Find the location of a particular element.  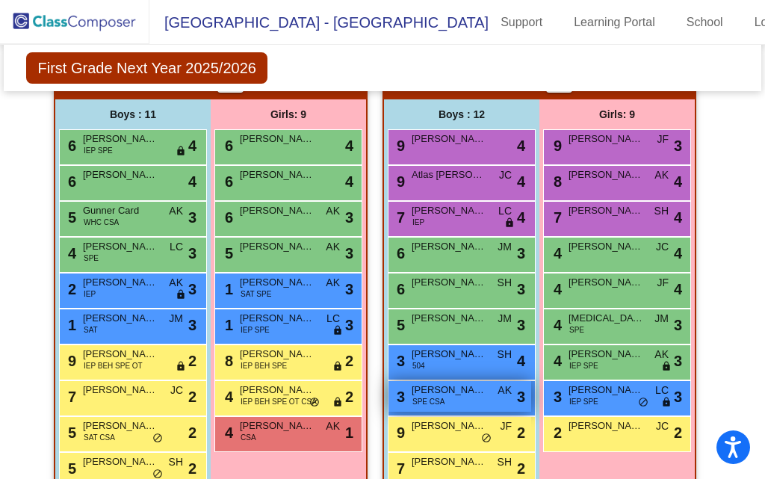

span: Gunner Card is located at coordinates (120, 211).